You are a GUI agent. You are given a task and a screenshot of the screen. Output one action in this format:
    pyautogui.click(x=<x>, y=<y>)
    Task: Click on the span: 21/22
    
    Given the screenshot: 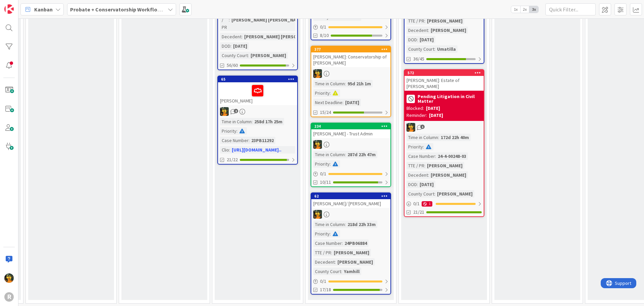 What is the action you would take?
    pyautogui.click(x=233, y=160)
    